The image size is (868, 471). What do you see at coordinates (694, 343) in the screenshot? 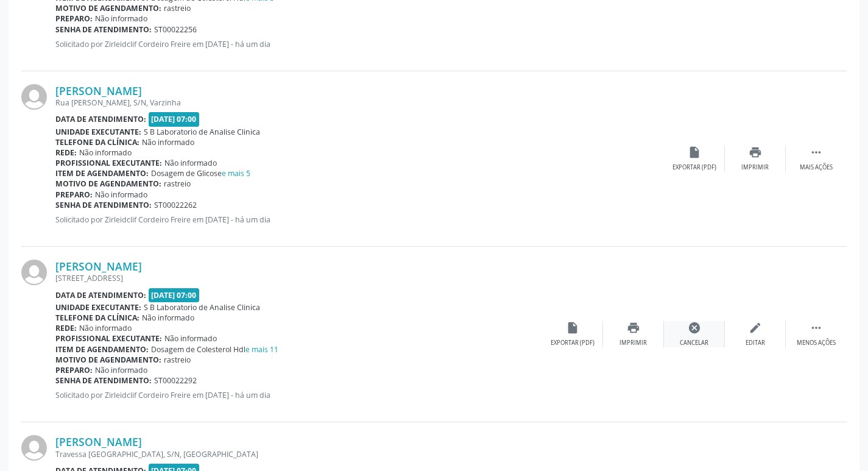
I see `div: Cancelar` at bounding box center [694, 343].